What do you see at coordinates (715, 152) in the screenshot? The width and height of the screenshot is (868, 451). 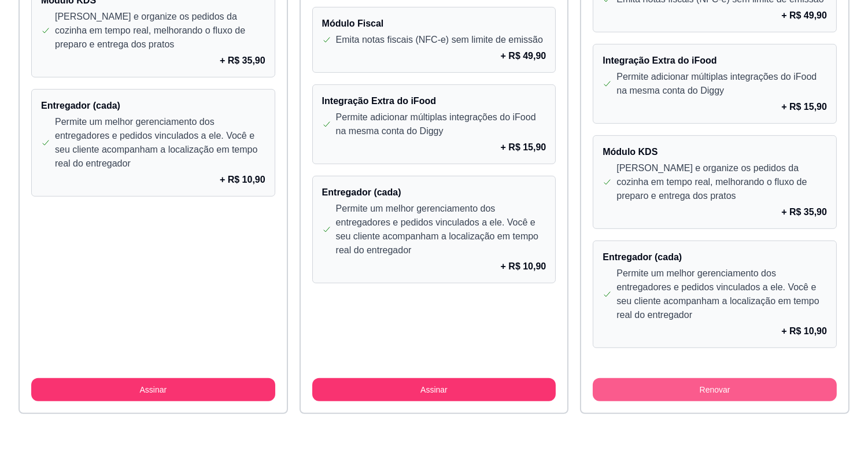 I see `h4: Módulo KDS` at bounding box center [715, 152].